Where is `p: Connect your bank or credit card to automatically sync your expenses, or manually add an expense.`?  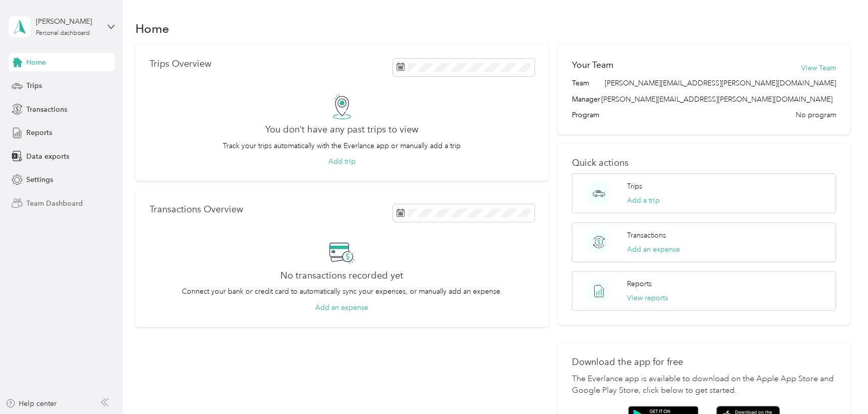 p: Connect your bank or credit card to automatically sync your expenses, or manually add an expense. is located at coordinates (342, 291).